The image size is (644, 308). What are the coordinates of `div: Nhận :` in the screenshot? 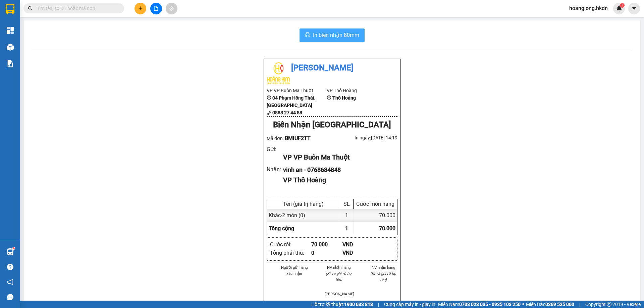 It's located at (274, 169).